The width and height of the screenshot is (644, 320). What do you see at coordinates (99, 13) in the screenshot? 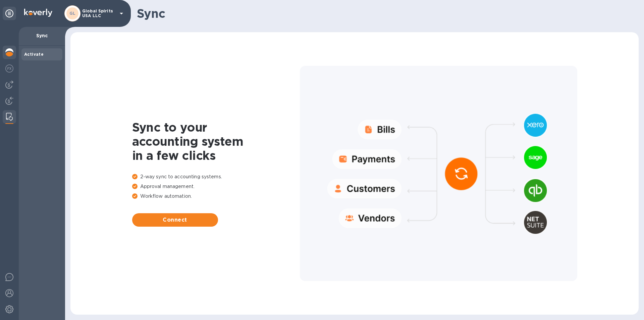
I see `p: Global Spirits USA LLC` at bounding box center [99, 13].